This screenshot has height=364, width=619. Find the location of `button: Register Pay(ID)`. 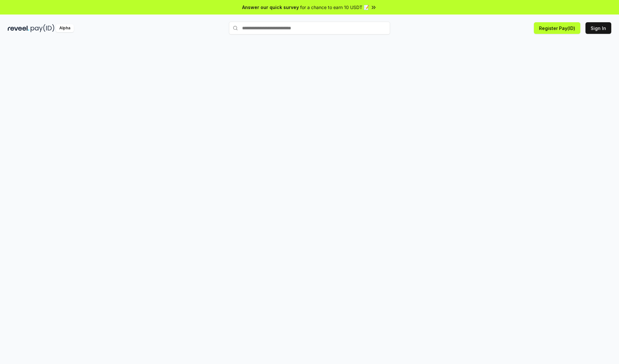

button: Register Pay(ID) is located at coordinates (557, 28).